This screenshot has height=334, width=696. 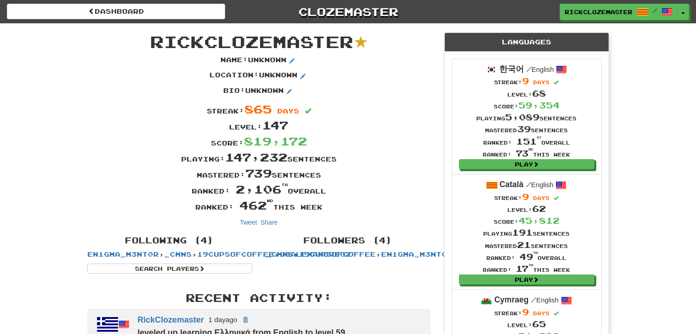 I want to click on span: 5,089, so click(x=522, y=117).